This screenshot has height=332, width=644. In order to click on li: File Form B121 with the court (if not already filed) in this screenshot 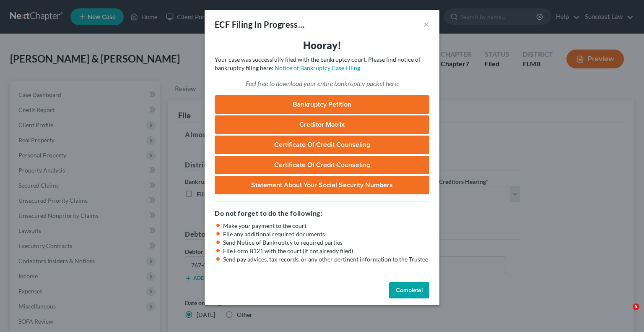, I will do `click(326, 251)`.